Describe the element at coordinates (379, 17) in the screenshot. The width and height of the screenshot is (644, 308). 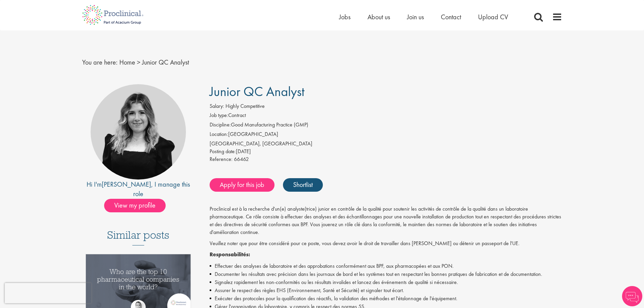
I see `a: About us` at that location.